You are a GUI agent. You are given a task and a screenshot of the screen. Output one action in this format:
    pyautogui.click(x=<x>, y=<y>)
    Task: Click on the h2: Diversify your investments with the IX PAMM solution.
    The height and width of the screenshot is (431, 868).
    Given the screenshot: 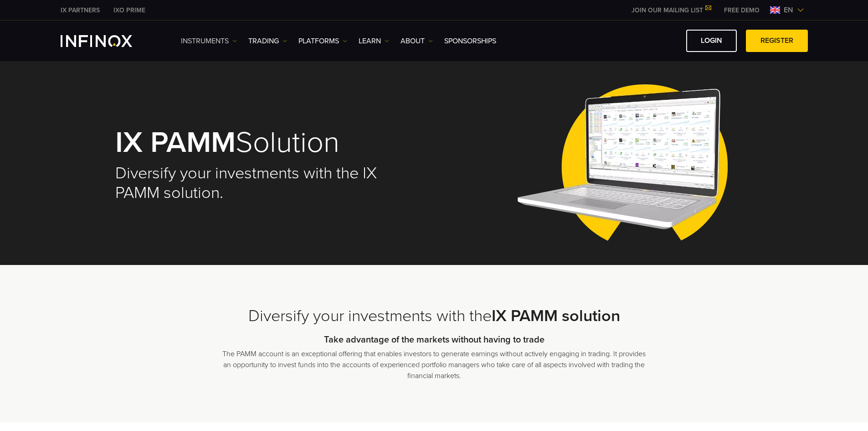 What is the action you would take?
    pyautogui.click(x=268, y=183)
    